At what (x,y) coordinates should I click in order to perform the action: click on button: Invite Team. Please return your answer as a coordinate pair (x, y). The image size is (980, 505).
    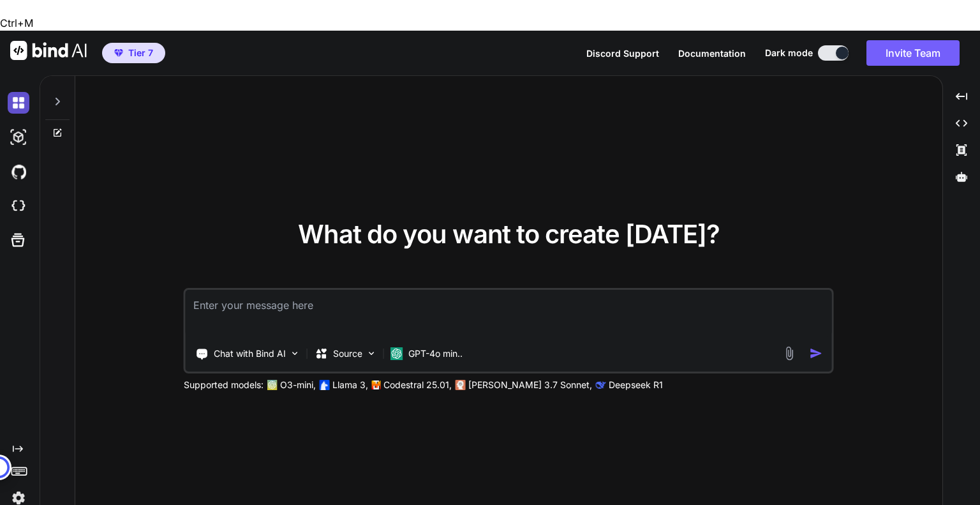
    Looking at the image, I should click on (913, 53).